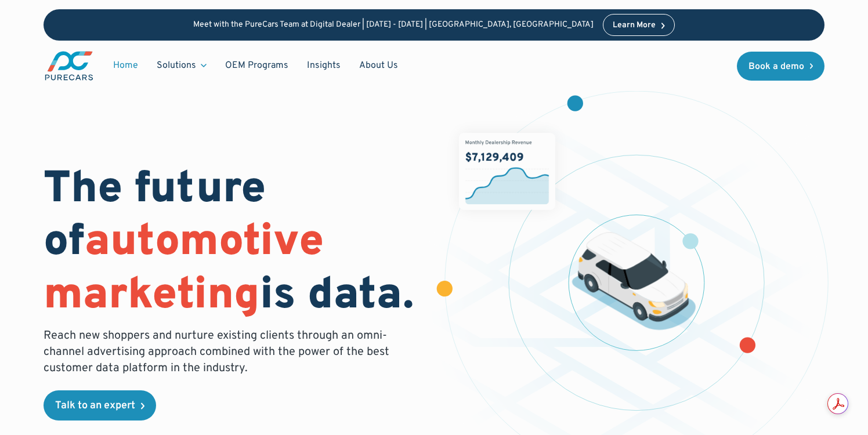 This screenshot has width=868, height=435. I want to click on a: About Us, so click(378, 66).